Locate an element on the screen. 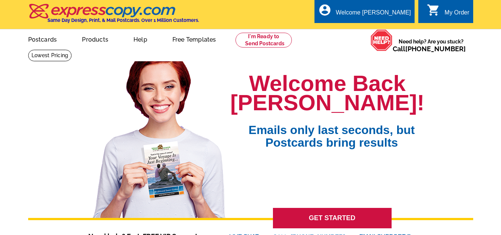 The height and width of the screenshot is (235, 501). span: Call is located at coordinates (429, 49).